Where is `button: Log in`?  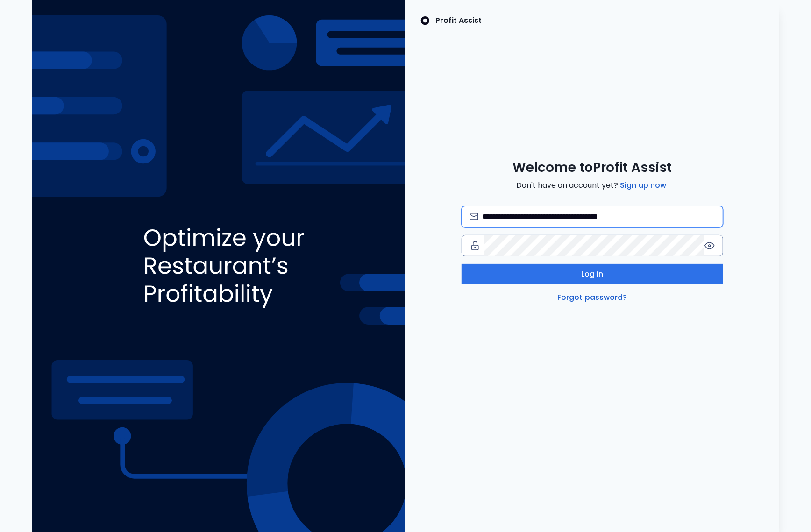 button: Log in is located at coordinates (592, 274).